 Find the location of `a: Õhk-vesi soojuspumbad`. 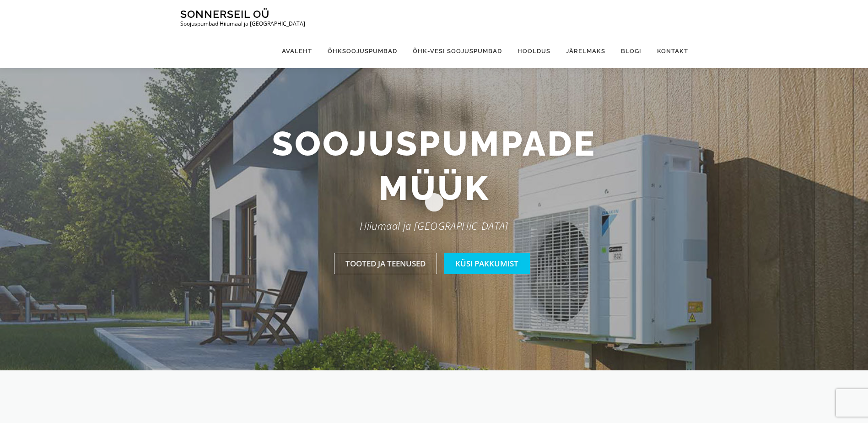

a: Õhk-vesi soojuspumbad is located at coordinates (457, 51).